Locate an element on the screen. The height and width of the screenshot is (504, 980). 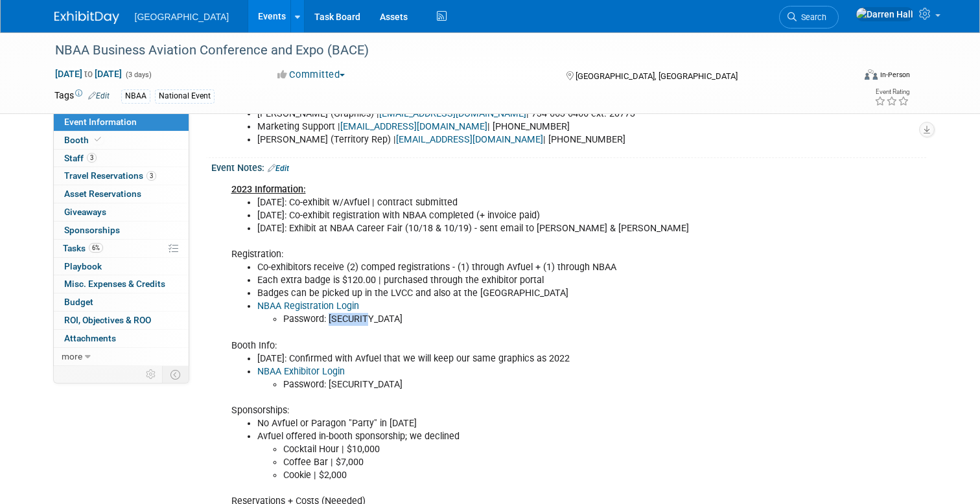
li: Cookie | $2,000 is located at coordinates (532, 476).